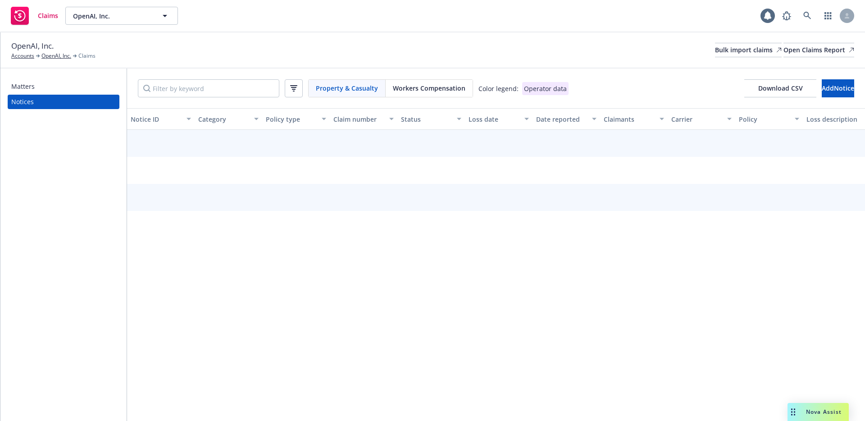 The height and width of the screenshot is (421, 865). Describe the element at coordinates (566, 119) in the screenshot. I see `button: Date reported` at that location.